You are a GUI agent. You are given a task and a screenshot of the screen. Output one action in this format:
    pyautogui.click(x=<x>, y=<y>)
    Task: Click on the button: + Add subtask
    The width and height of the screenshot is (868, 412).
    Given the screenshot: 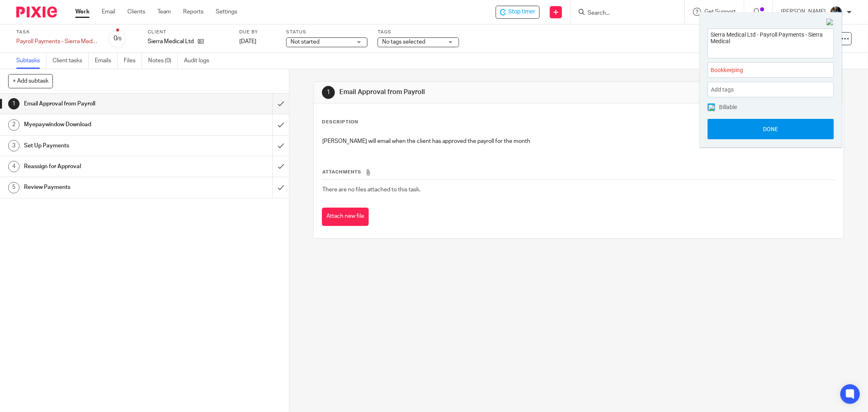 What is the action you would take?
    pyautogui.click(x=31, y=81)
    